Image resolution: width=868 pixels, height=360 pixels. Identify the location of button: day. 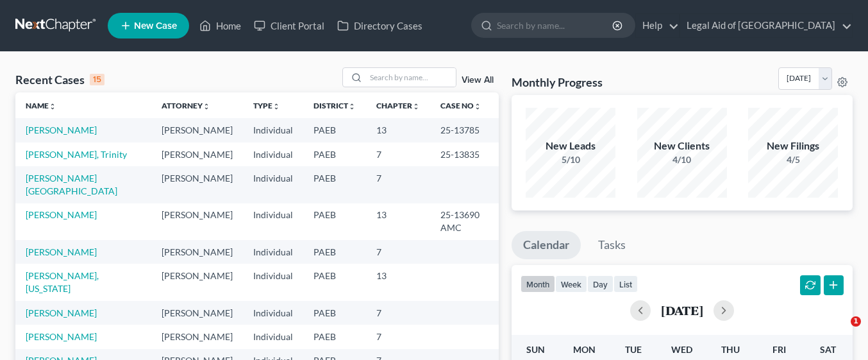
(600, 284).